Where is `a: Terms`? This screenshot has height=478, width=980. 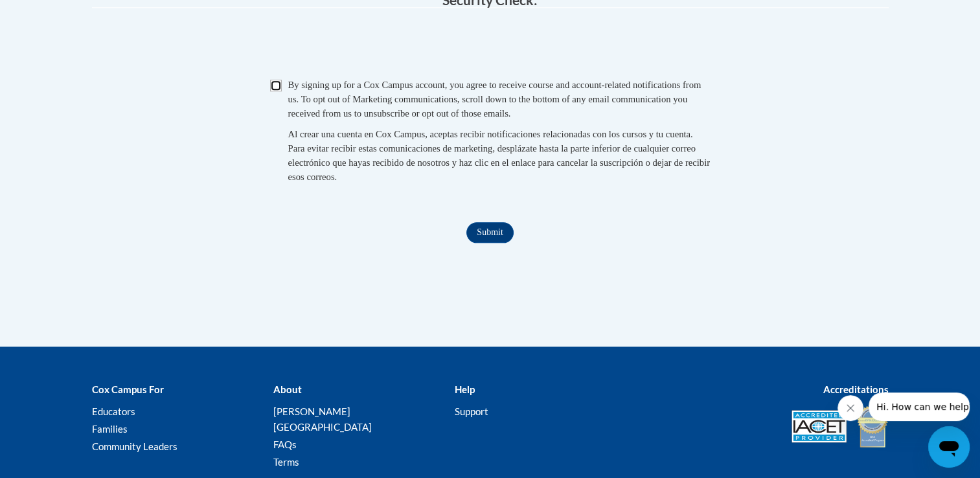 a: Terms is located at coordinates (285, 462).